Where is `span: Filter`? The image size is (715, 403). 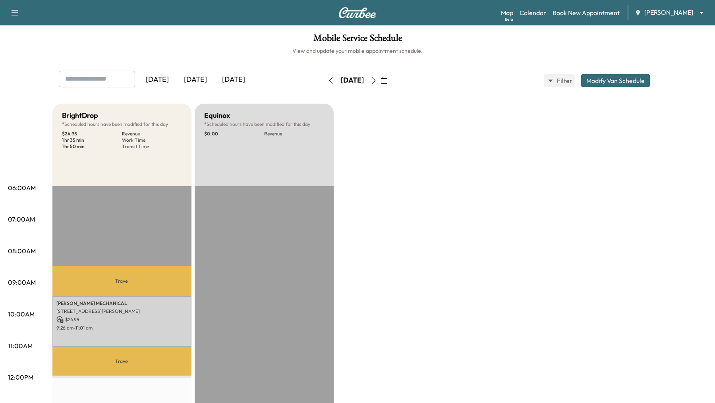 span: Filter is located at coordinates (564, 81).